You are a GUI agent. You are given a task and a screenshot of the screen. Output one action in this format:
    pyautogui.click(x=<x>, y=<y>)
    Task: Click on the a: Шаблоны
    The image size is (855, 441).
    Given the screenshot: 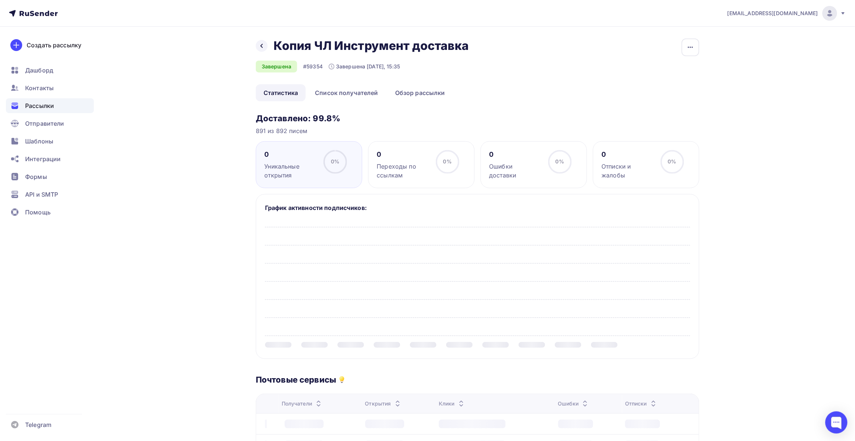 What is the action you would take?
    pyautogui.click(x=50, y=141)
    